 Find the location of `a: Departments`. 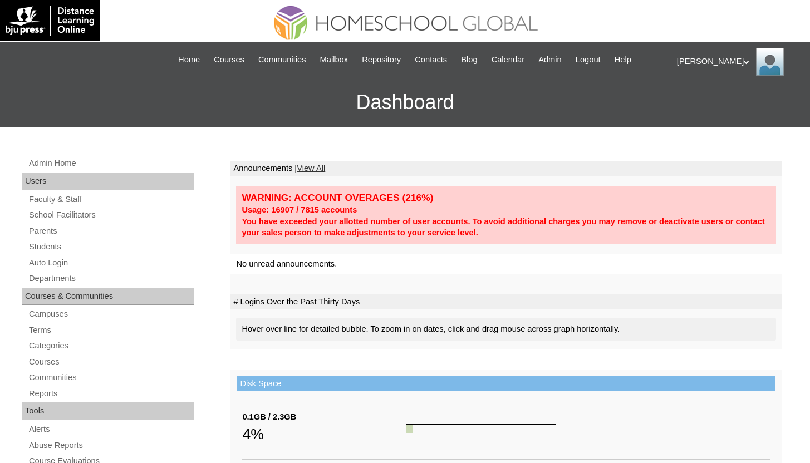

a: Departments is located at coordinates (111, 278).